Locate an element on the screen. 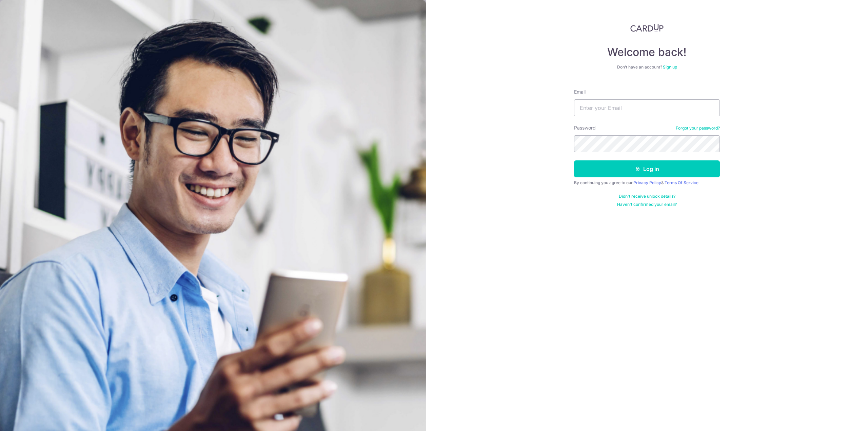 This screenshot has width=868, height=431. a: Forgot your password? is located at coordinates (698, 128).